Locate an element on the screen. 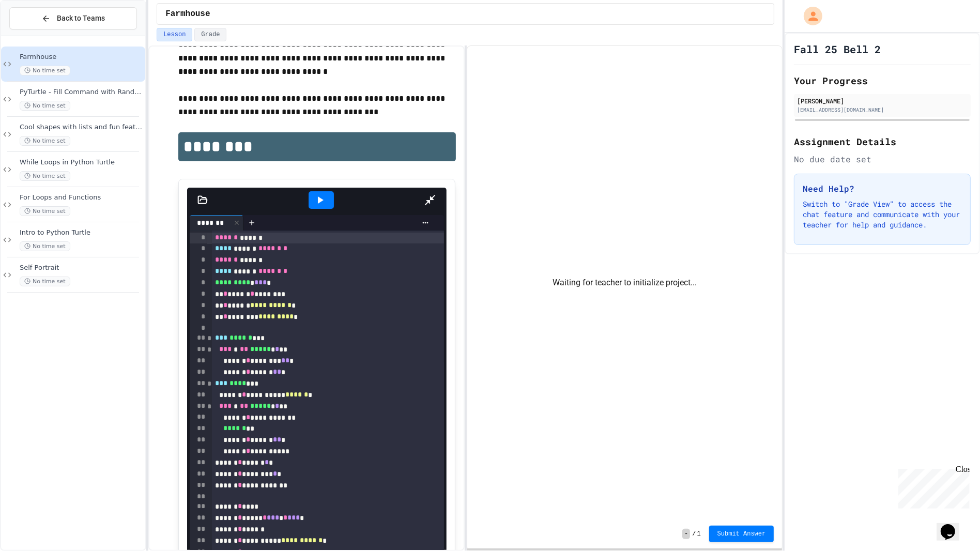  span: 1 is located at coordinates (699, 534).